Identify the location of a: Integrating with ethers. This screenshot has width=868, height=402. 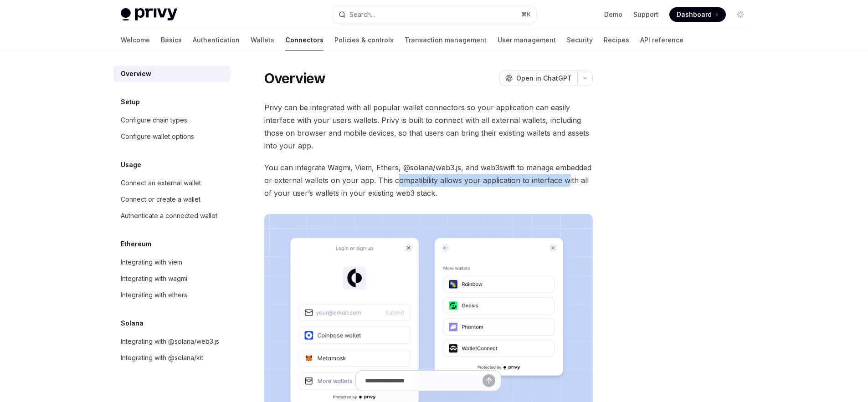
(172, 295).